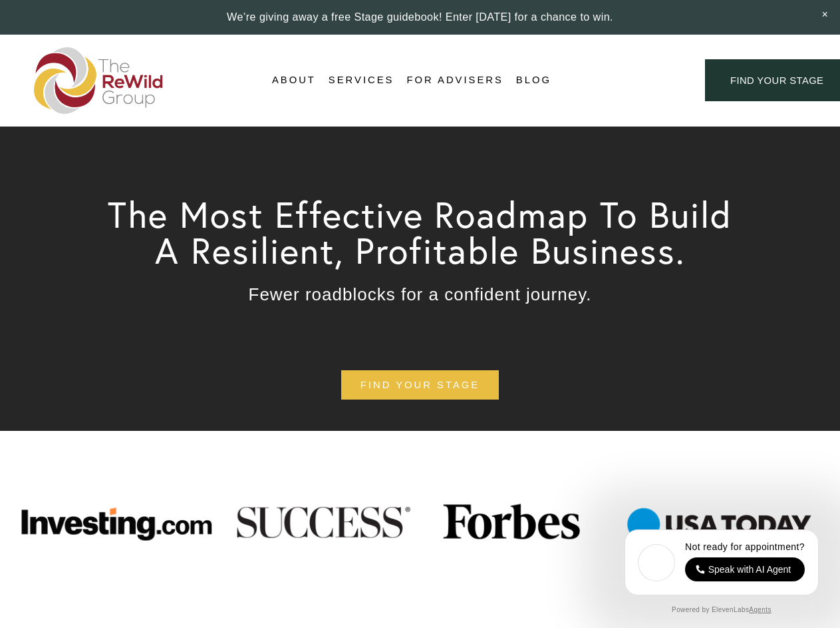 Image resolution: width=840 pixels, height=628 pixels. I want to click on span: The Most Effective Roadmap To Build A Resilient, Profitable Business., so click(426, 232).